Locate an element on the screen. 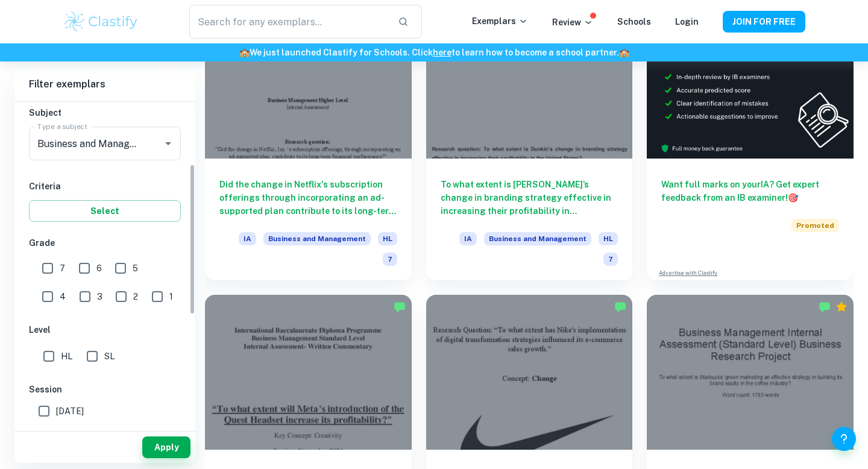 This screenshot has width=868, height=469. span: Promoted is located at coordinates (815, 226).